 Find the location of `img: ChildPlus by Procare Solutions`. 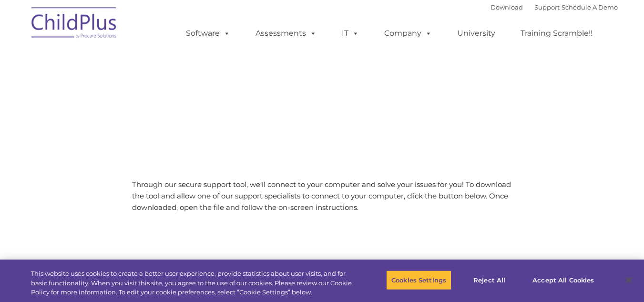

img: ChildPlus by Procare Solutions is located at coordinates (74, 24).